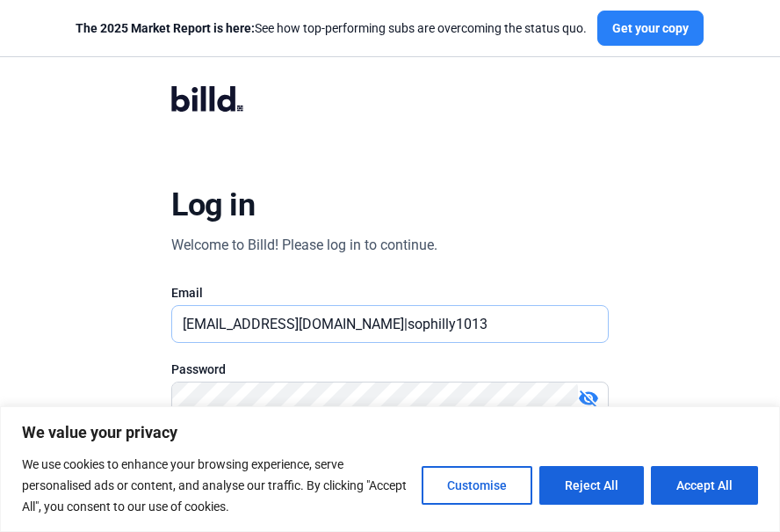 Image resolution: width=780 pixels, height=532 pixels. I want to click on div: See how top-performing subs are overcoming the status quo., so click(331, 28).